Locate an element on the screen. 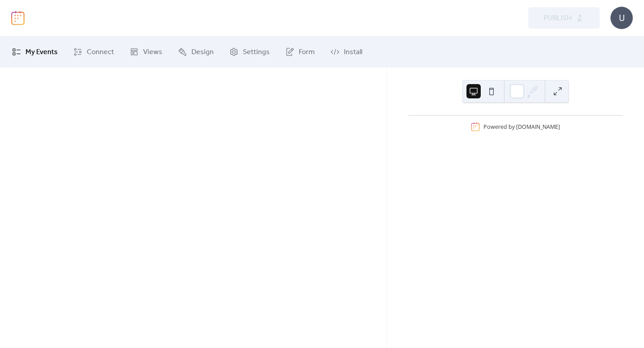 Image resolution: width=644 pixels, height=348 pixels. a: My Events is located at coordinates (35, 52).